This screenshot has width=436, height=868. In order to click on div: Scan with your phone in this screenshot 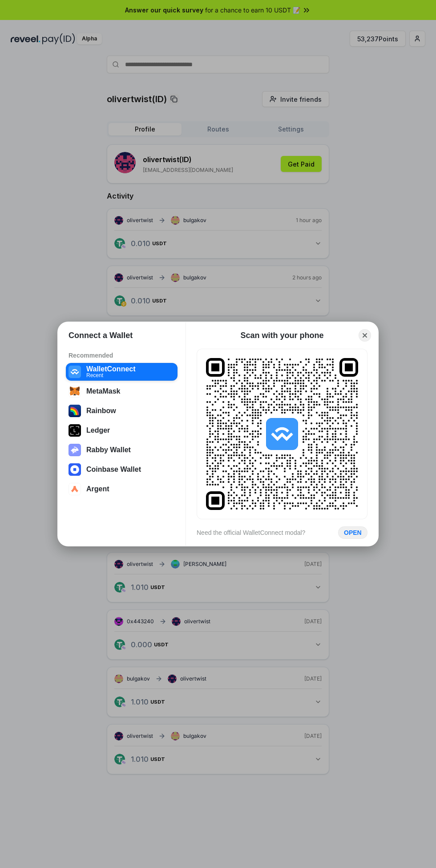, I will do `click(282, 336)`.